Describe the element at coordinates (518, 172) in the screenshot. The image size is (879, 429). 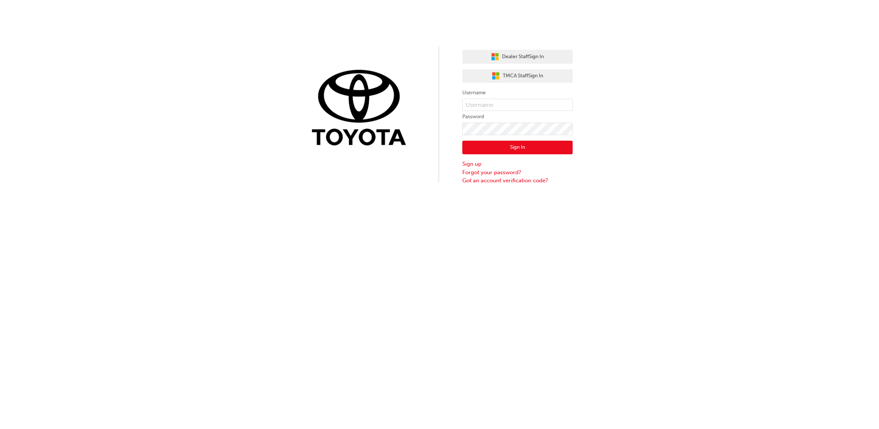
I see `a: Forgot your password?` at that location.